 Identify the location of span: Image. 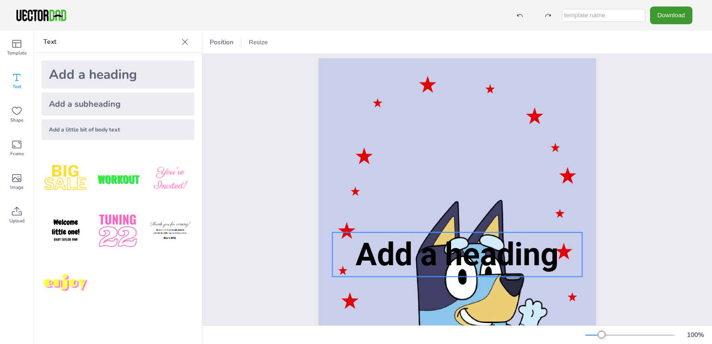
(17, 187).